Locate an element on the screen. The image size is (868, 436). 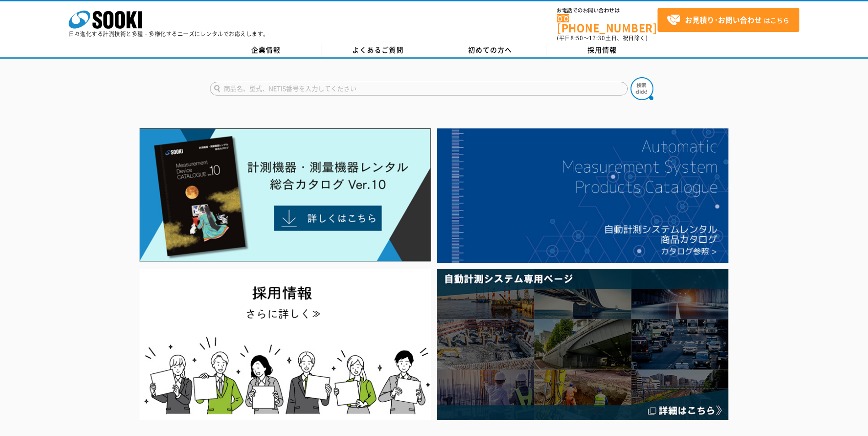
span: はこちら is located at coordinates (728, 20).